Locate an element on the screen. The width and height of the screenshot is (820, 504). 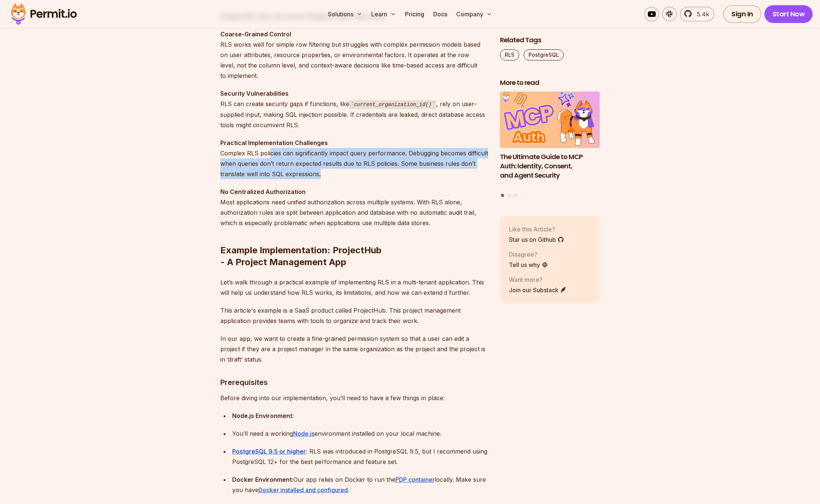
p: RLS works well for simple row filtering but struggles with complex permission models based on use... is located at coordinates (354, 55).